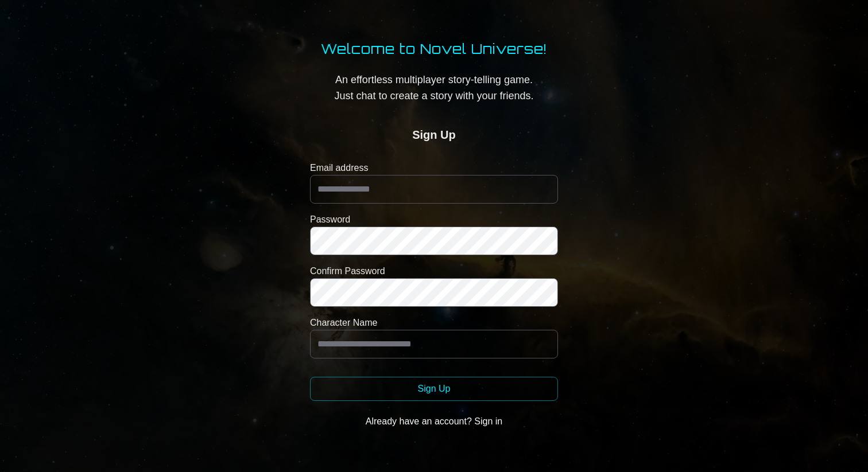 This screenshot has width=868, height=472. What do you see at coordinates (434, 220) in the screenshot?
I see `label: Password` at bounding box center [434, 220].